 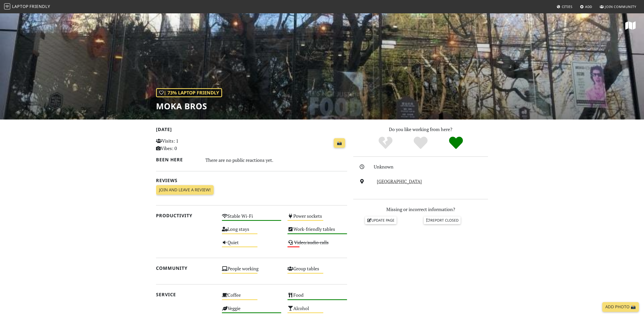 What do you see at coordinates (432, 167) in the screenshot?
I see `div: Unknown` at bounding box center [432, 167].